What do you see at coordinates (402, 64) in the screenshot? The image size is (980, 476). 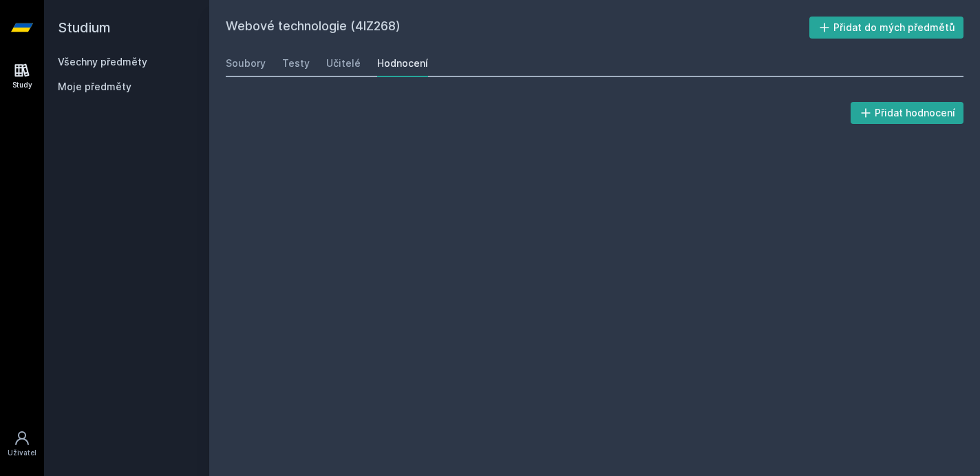 I see `div: Hodnocení` at bounding box center [402, 64].